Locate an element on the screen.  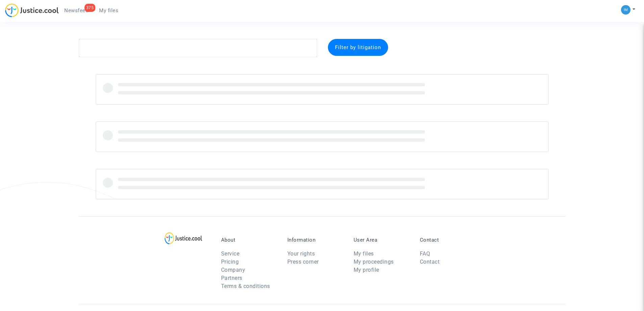
a: Service is located at coordinates (230, 254).